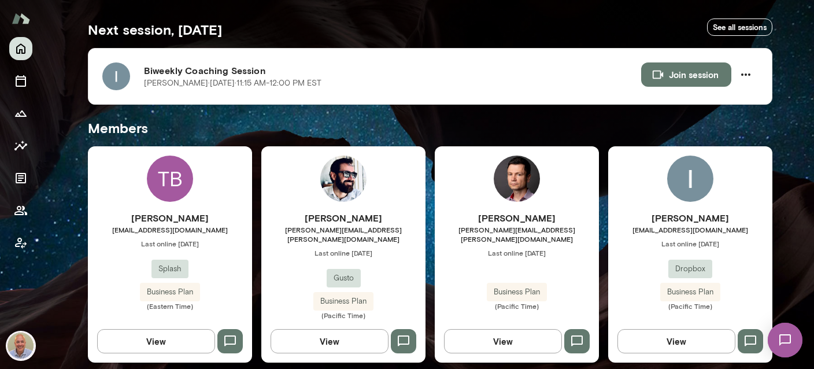 This screenshot has height=369, width=814. Describe the element at coordinates (21, 146) in the screenshot. I see `button: Insights` at that location.